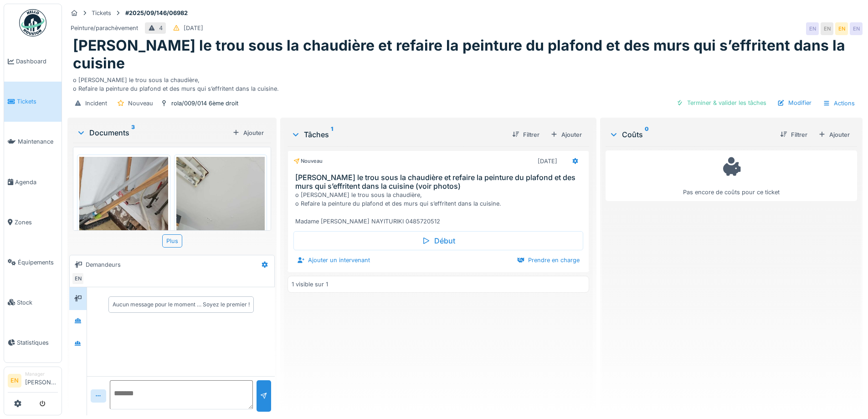  Describe the element at coordinates (334, 260) in the screenshot. I see `div: Ajouter un intervenant` at that location.